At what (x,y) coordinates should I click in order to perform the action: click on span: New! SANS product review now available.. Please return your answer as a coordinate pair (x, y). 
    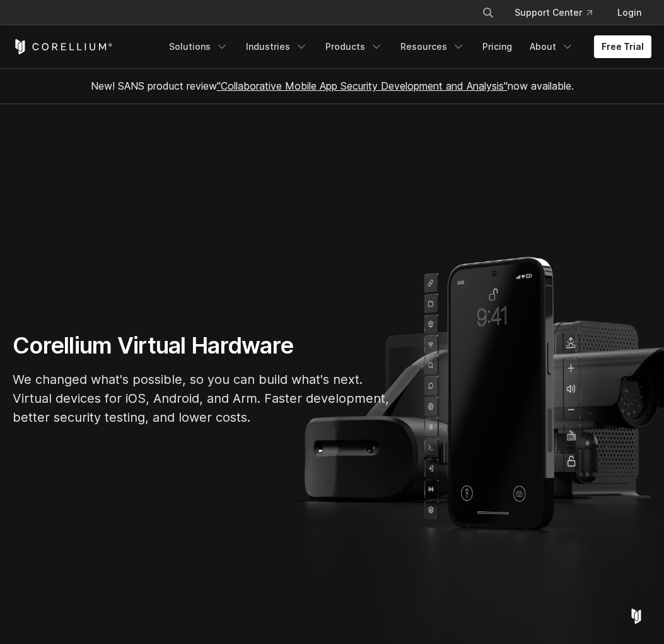
    Looking at the image, I should click on (332, 86).